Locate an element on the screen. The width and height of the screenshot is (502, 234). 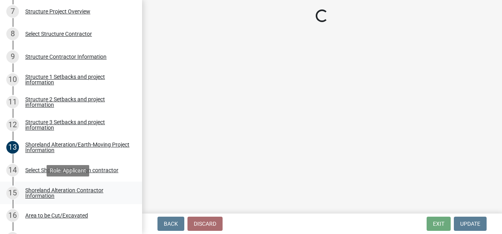
div: 12 is located at coordinates (13, 125).